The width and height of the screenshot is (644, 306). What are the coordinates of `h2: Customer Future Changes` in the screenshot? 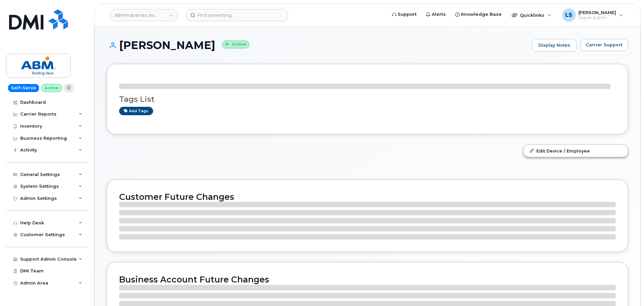 It's located at (367, 197).